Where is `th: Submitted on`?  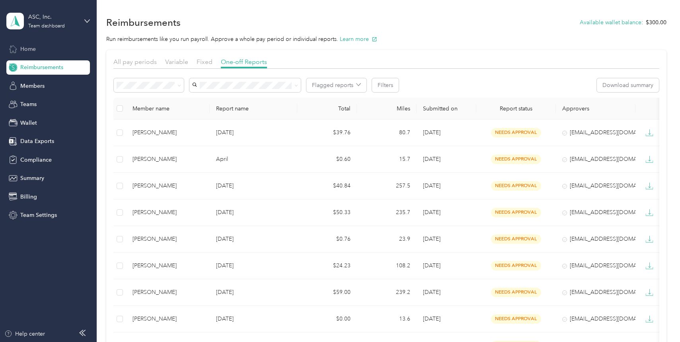
th: Submitted on is located at coordinates (446, 109).